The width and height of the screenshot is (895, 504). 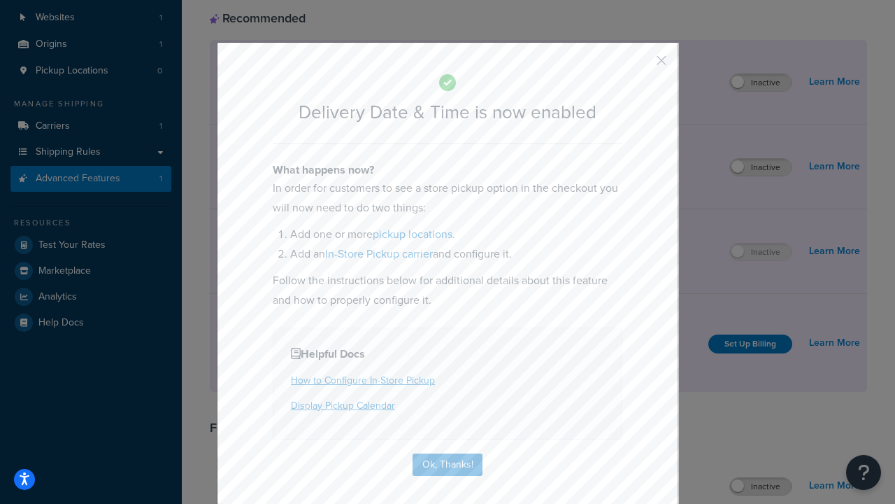 I want to click on p: In order for customers to see a store pickup option in the checkout you will now need to do two t..., so click(x=448, y=198).